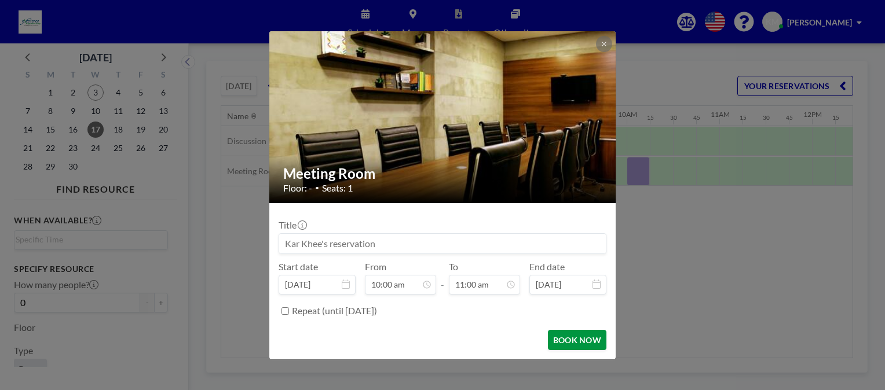  Describe the element at coordinates (298, 267) in the screenshot. I see `label: Start date` at that location.